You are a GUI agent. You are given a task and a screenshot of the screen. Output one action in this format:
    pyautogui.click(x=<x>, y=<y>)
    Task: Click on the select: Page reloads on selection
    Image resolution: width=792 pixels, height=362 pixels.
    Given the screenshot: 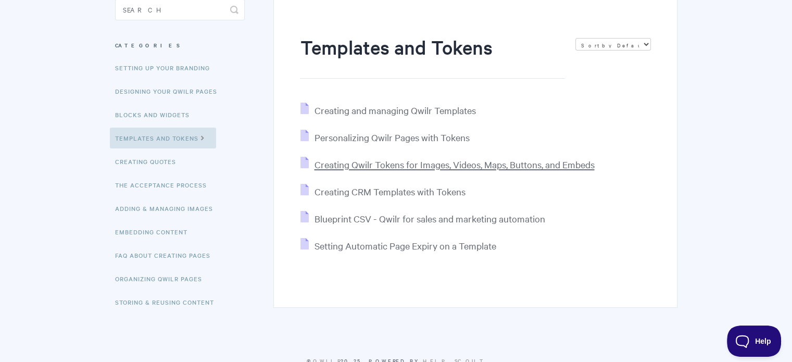 What is the action you would take?
    pyautogui.click(x=613, y=44)
    